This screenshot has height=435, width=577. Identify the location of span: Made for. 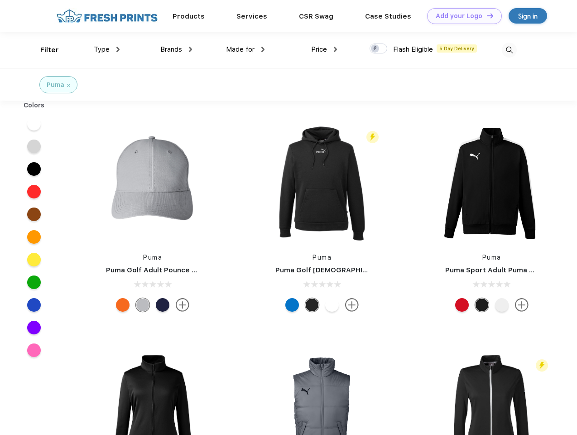
(240, 49).